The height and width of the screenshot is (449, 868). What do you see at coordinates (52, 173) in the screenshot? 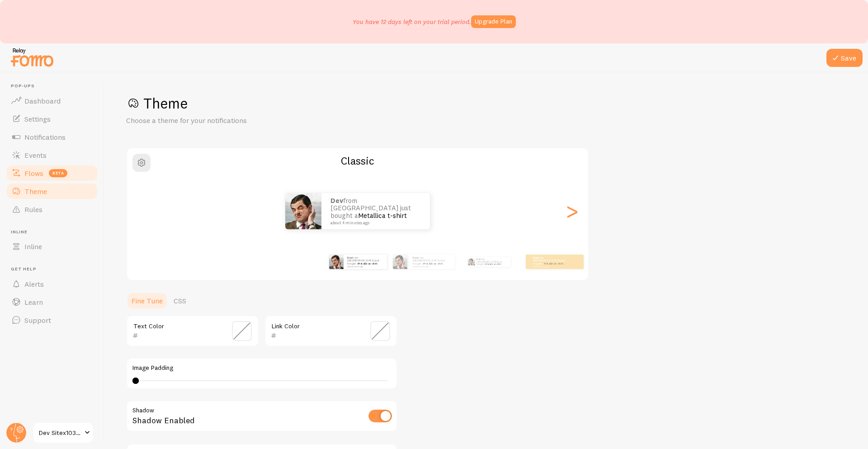
I see `a: Flows beta` at bounding box center [52, 173].